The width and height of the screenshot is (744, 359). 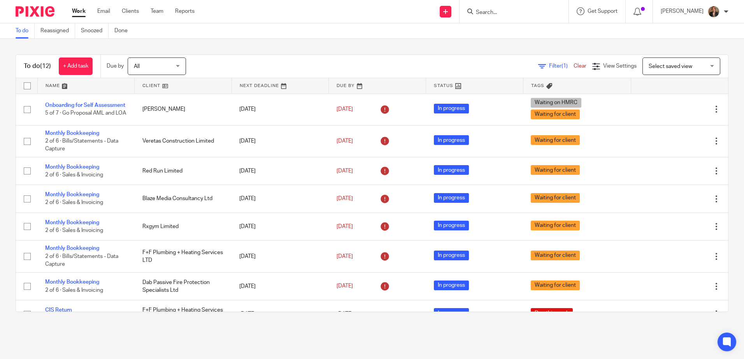 I want to click on span: Waiting on HMRC, so click(x=556, y=103).